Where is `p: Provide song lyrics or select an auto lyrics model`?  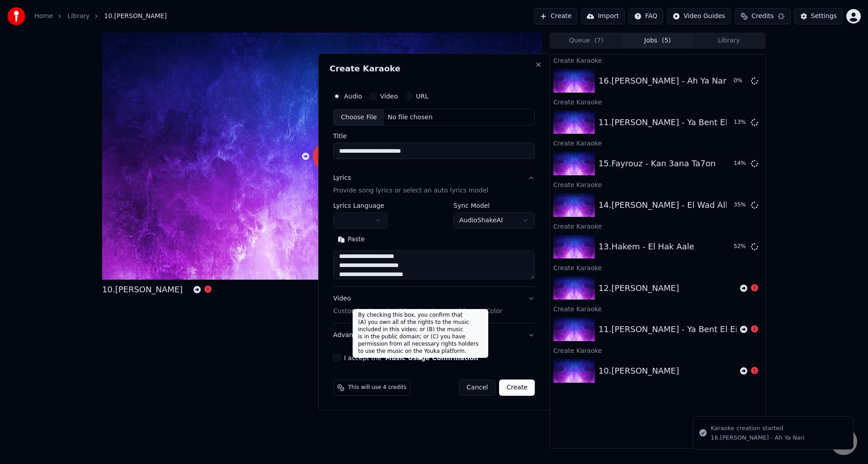 p: Provide song lyrics or select an auto lyrics model is located at coordinates (410, 191).